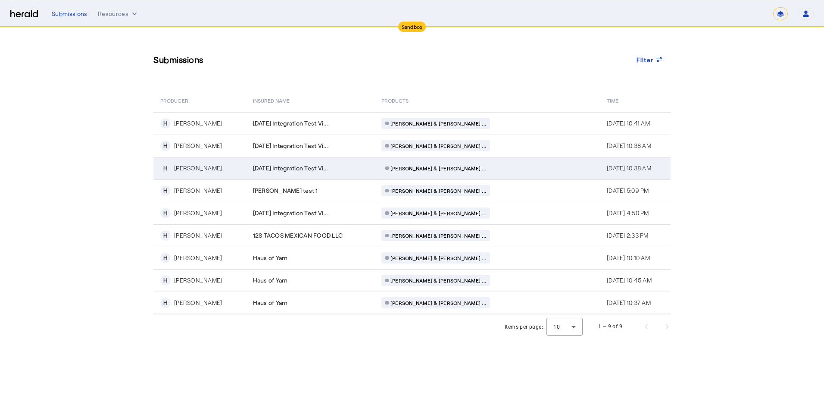 The width and height of the screenshot is (824, 402). Describe the element at coordinates (395, 100) in the screenshot. I see `span: PRODUCTS` at that location.